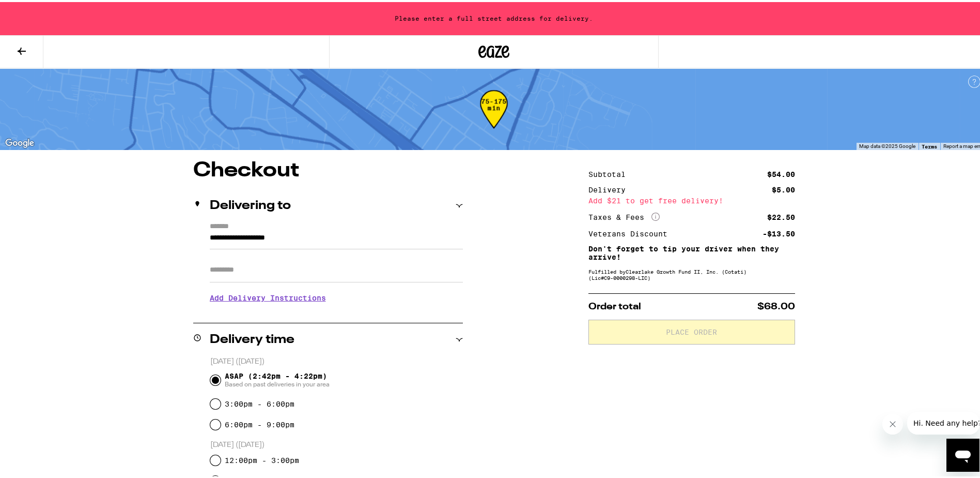  I want to click on span: Place Order, so click(692, 330).